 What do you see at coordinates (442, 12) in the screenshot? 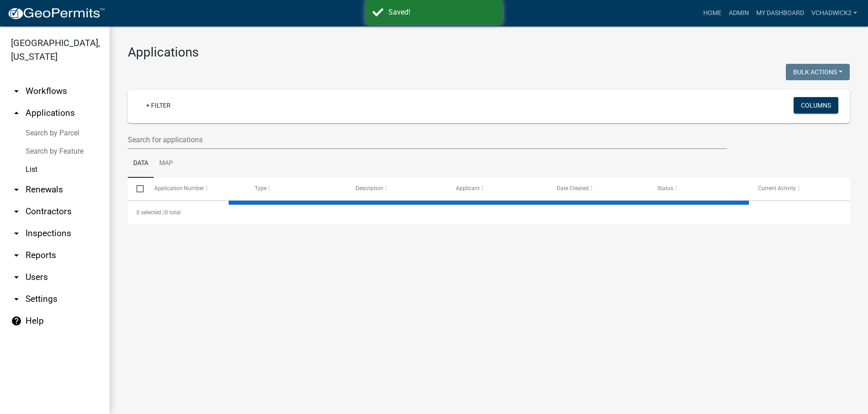
I see `div: Saved!` at bounding box center [442, 12].